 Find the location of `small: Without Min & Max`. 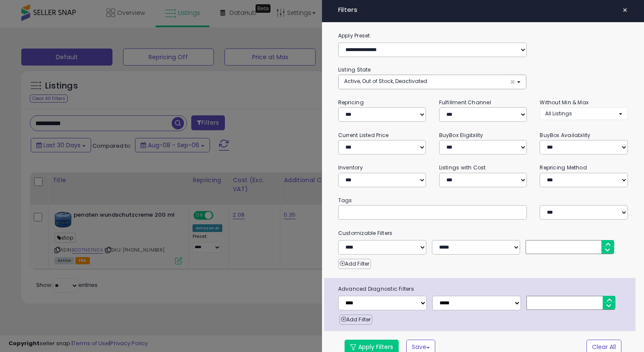

small: Without Min & Max is located at coordinates (564, 102).